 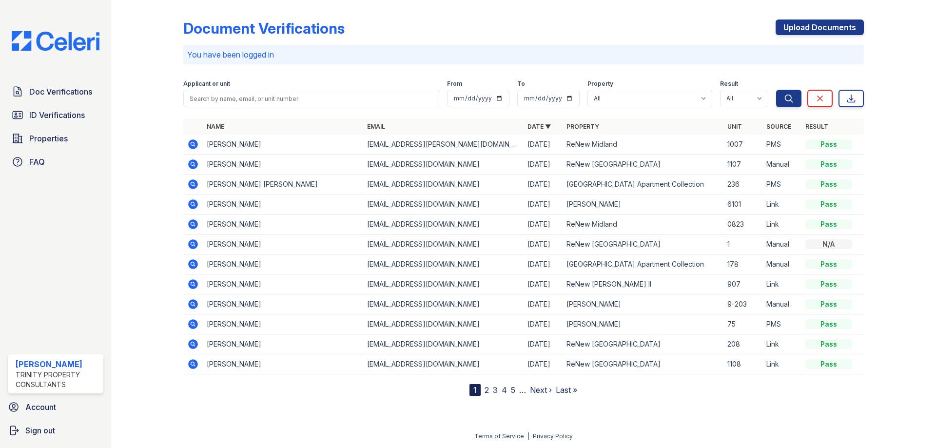 What do you see at coordinates (57, 115) in the screenshot?
I see `span: ID Verifications` at bounding box center [57, 115].